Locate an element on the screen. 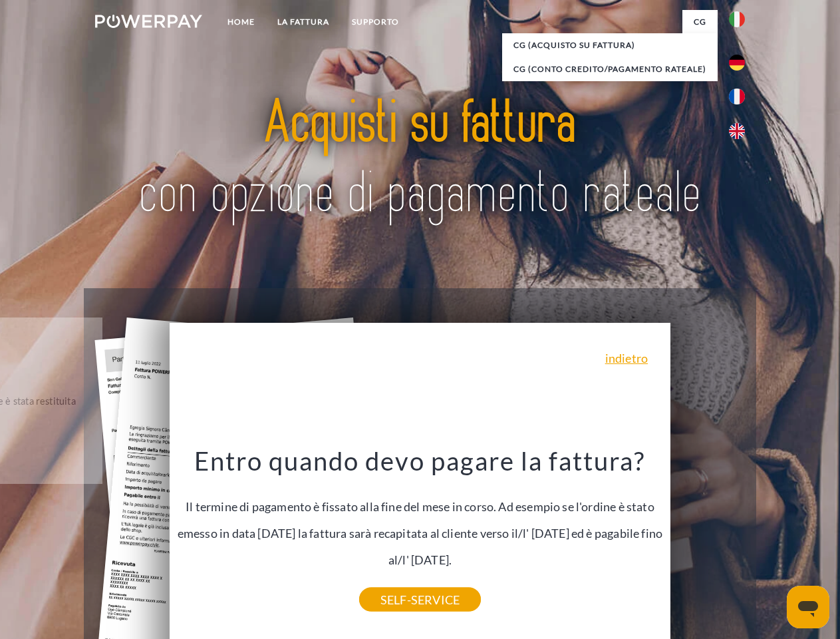  a: CG is located at coordinates (700, 22).